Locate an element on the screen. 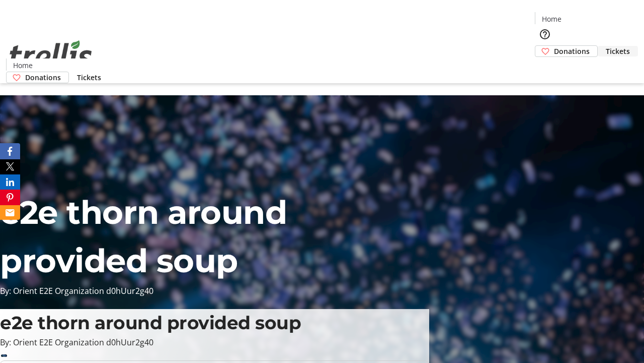  button: Help is located at coordinates (545, 34).